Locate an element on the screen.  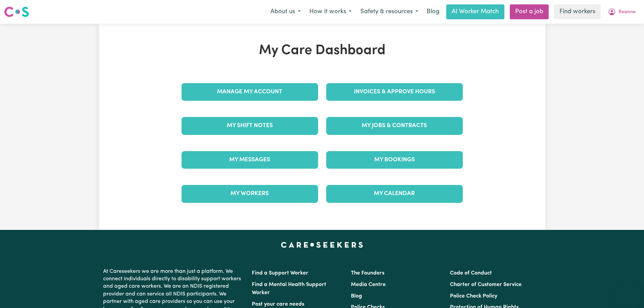
img: Careseekers logo is located at coordinates (17, 12).